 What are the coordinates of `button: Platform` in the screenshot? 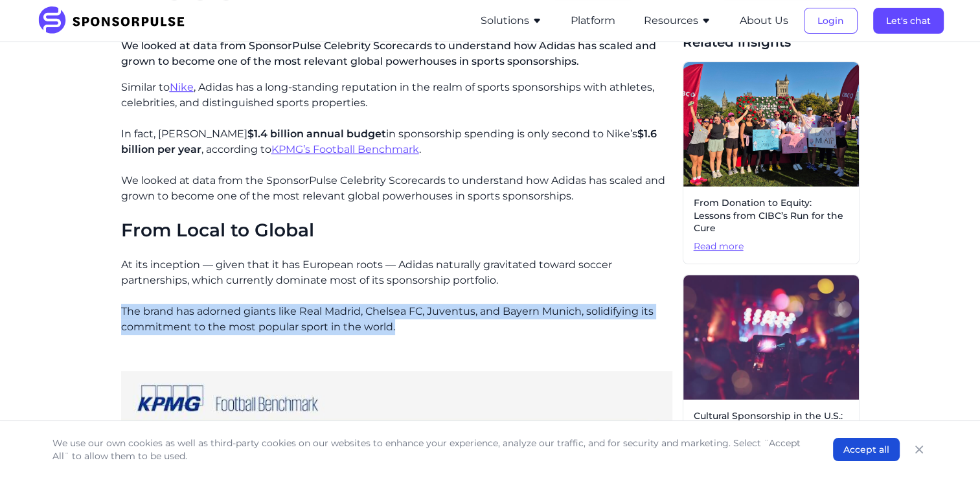 It's located at (593, 21).